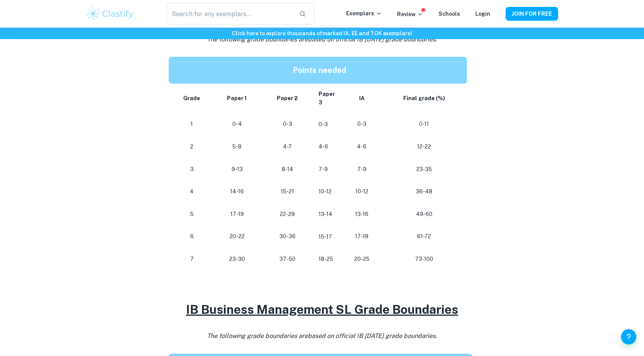  What do you see at coordinates (110, 14) in the screenshot?
I see `img: Clastify logo` at bounding box center [110, 14].